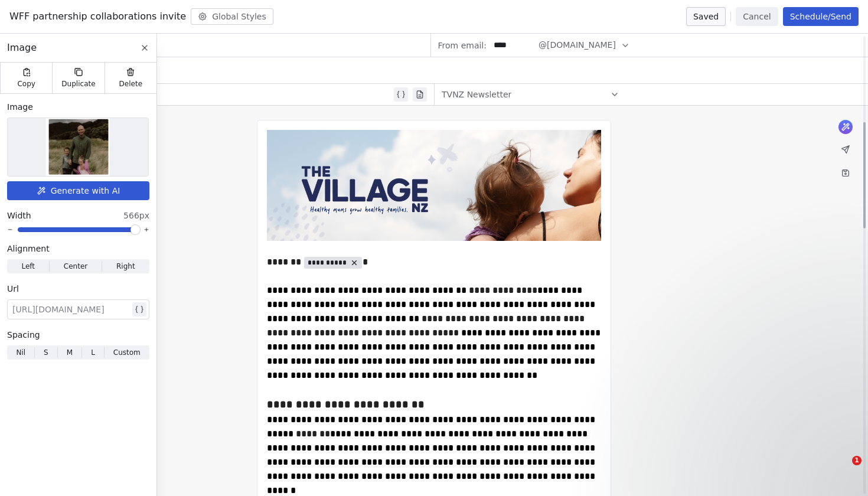  Describe the element at coordinates (757, 16) in the screenshot. I see `button: Cancel` at that location.